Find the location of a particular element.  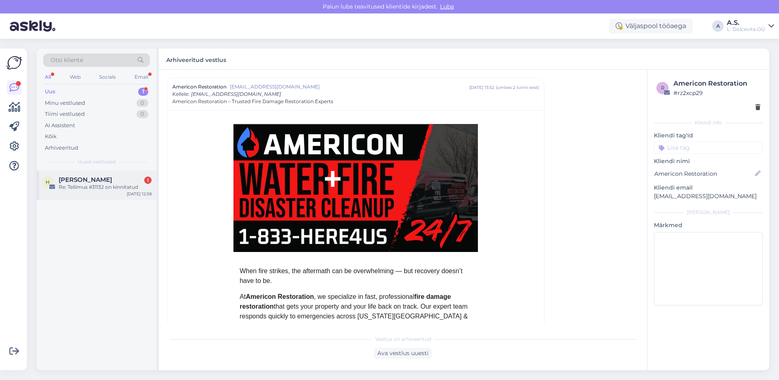

p: Kliendi nimi is located at coordinates (708, 161).